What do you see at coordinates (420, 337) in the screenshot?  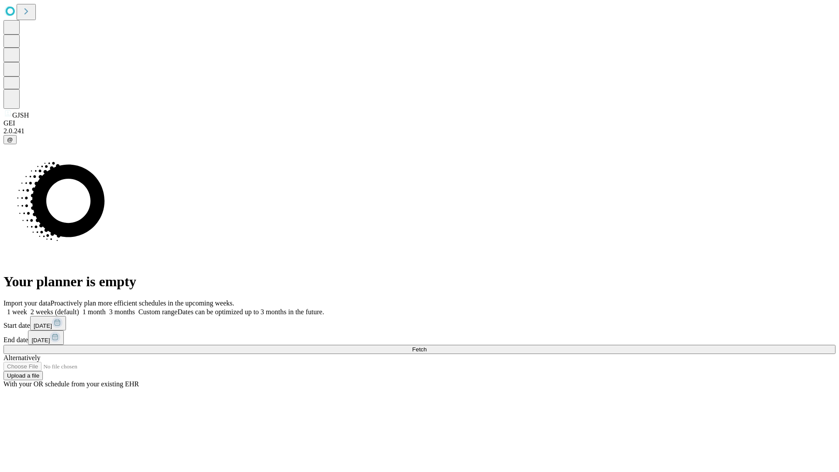 I see `div: End date` at bounding box center [420, 337].